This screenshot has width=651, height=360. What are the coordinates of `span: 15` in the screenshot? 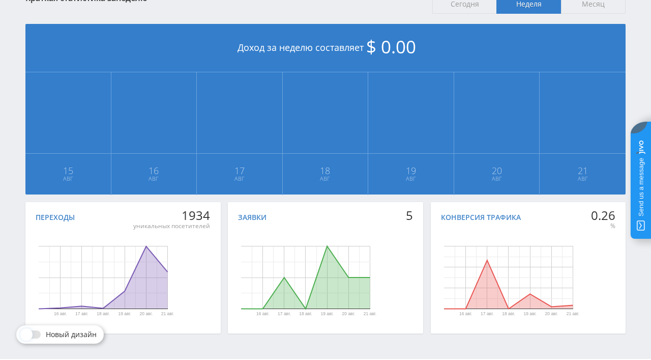 It's located at (68, 170).